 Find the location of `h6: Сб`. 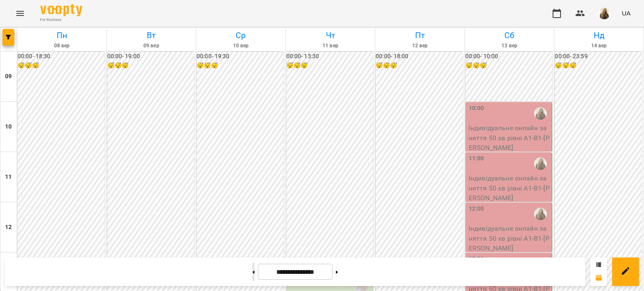

h6: Сб is located at coordinates (509, 35).